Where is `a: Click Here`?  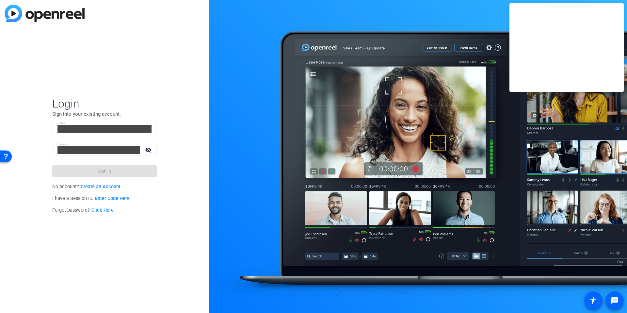
a: Click Here is located at coordinates (102, 210).